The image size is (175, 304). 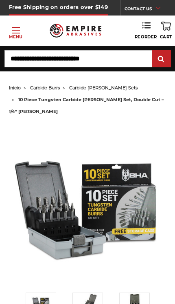 What do you see at coordinates (166, 31) in the screenshot?
I see `a: Cart` at bounding box center [166, 31].